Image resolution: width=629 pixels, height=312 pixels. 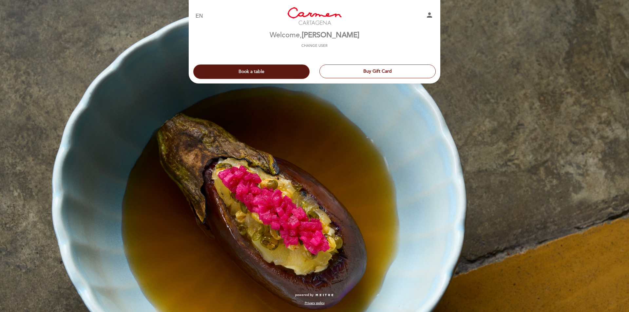 I want to click on i: person, so click(x=429, y=15).